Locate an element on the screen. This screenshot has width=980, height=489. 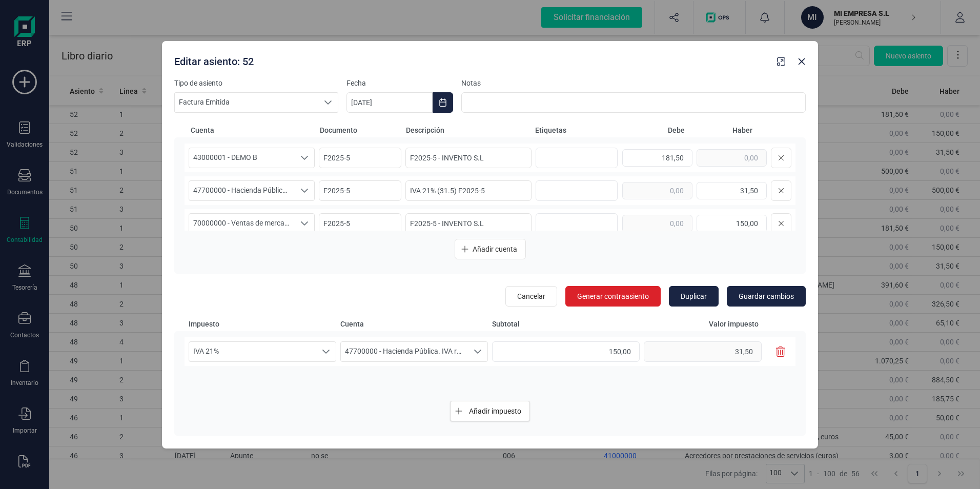
span: Añadir cuenta is located at coordinates (494, 249).